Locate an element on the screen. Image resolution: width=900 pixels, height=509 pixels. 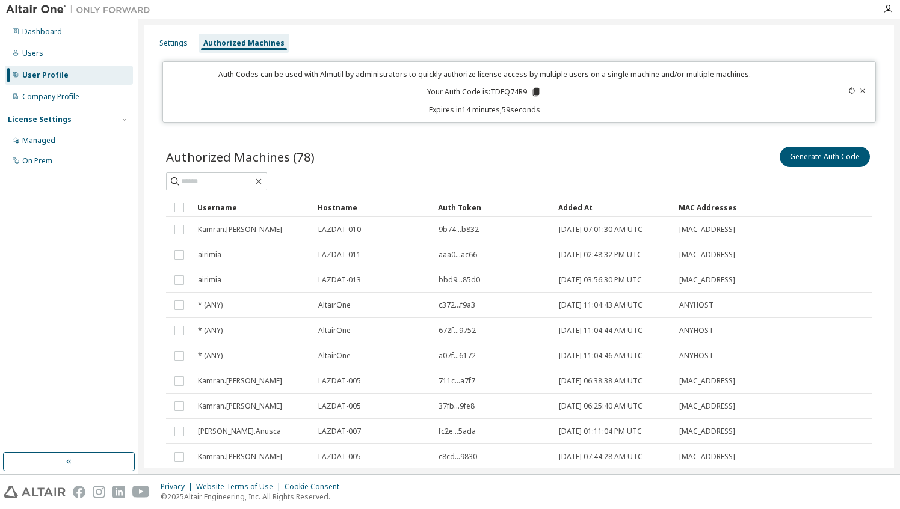
div: License Settings is located at coordinates (40, 120).